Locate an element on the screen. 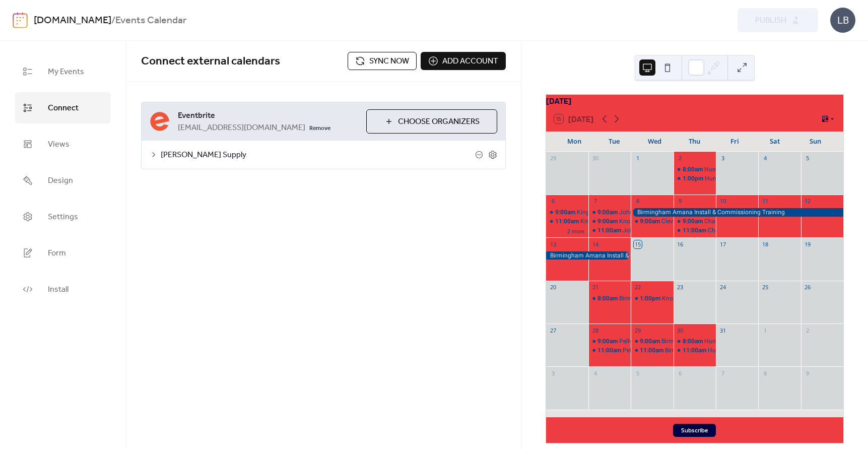 The width and height of the screenshot is (868, 449). b: Events Calendar is located at coordinates (150, 21).